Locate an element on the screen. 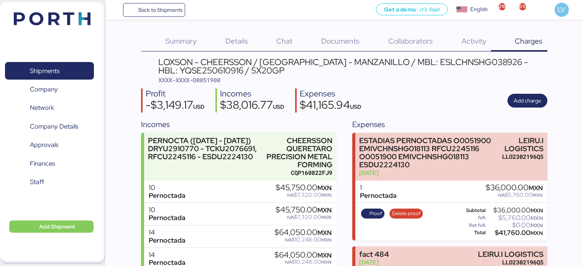 The width and height of the screenshot is (583, 266). span: Staff is located at coordinates (37, 182).